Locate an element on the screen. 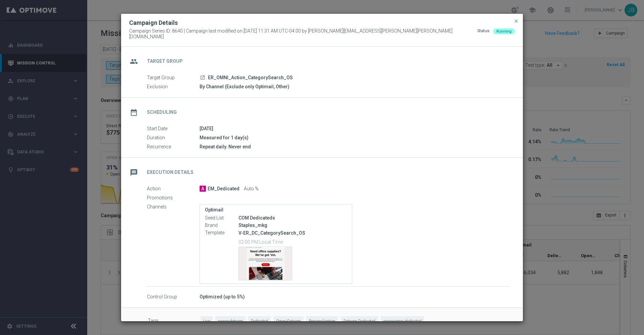  h2: Execution Details is located at coordinates (170, 172).